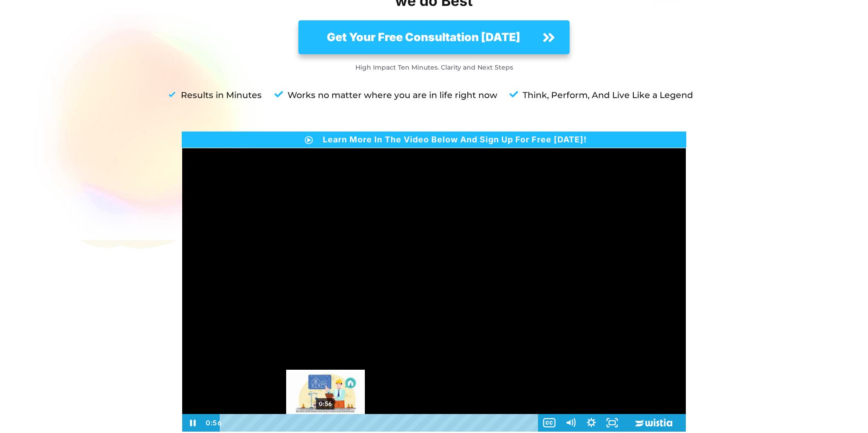 This screenshot has height=433, width=868. Describe the element at coordinates (393, 95) in the screenshot. I see `strong: Works no matter where you are in life right now` at that location.